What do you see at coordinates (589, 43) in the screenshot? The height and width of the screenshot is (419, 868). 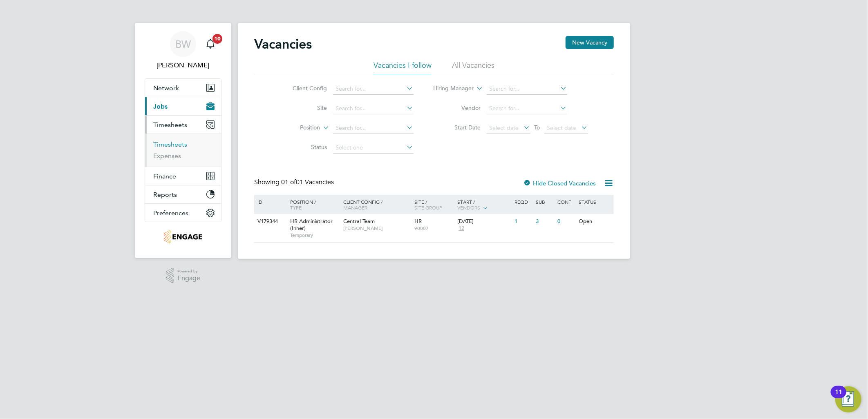 I see `button: New Vacancy` at bounding box center [589, 43].